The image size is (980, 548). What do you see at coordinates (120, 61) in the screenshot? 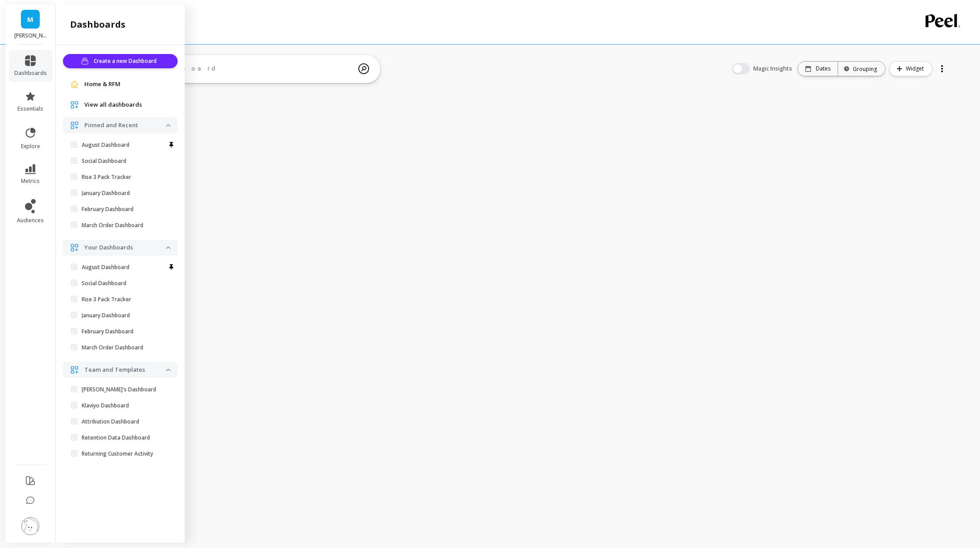
I see `button: Create a new Dashboard` at bounding box center [120, 61].